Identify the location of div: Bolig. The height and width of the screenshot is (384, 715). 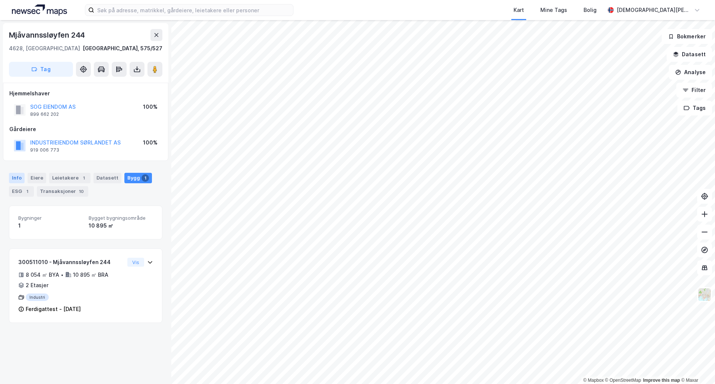
(590, 10).